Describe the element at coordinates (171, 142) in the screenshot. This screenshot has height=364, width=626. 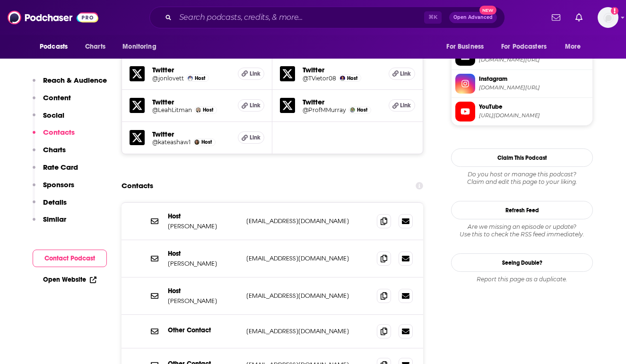
I see `a: @kateashaw1` at that location.